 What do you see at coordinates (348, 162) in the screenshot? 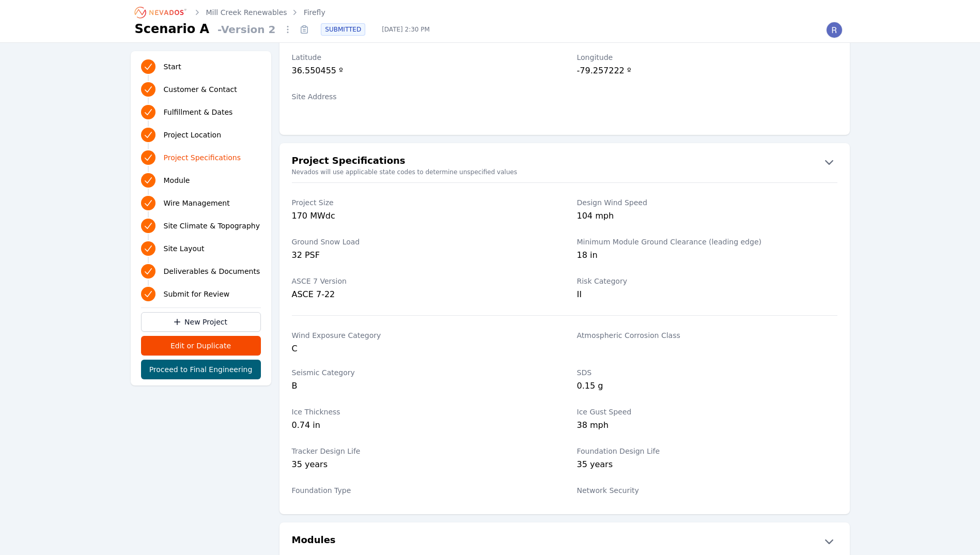
I see `h2: Project Specifications` at bounding box center [348, 162].